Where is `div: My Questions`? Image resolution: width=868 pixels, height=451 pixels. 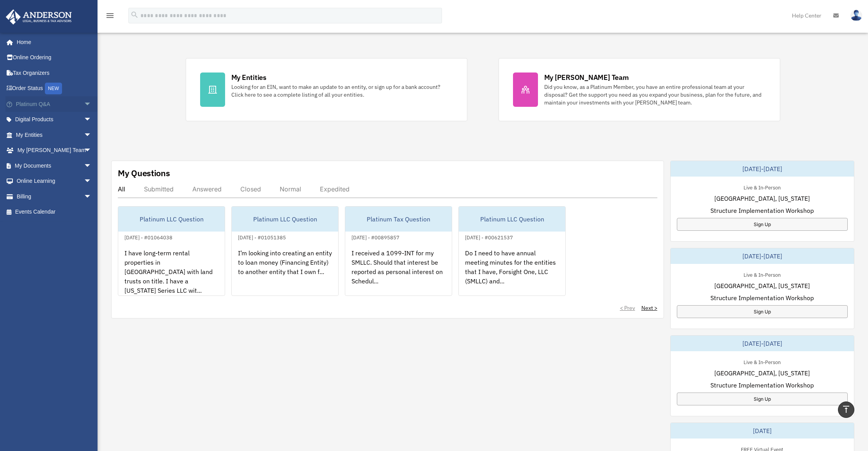 div: My Questions is located at coordinates (144, 173).